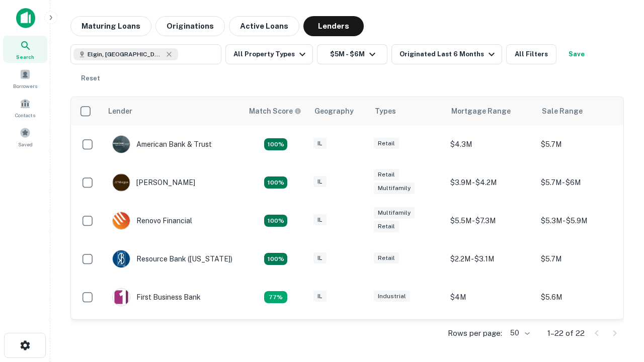  Describe the element at coordinates (25, 49) in the screenshot. I see `a: Search` at that location.